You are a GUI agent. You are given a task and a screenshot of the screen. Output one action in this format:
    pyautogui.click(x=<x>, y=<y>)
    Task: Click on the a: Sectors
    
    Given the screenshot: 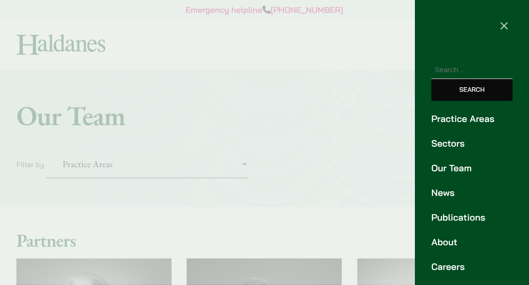 What is the action you would take?
    pyautogui.click(x=472, y=143)
    